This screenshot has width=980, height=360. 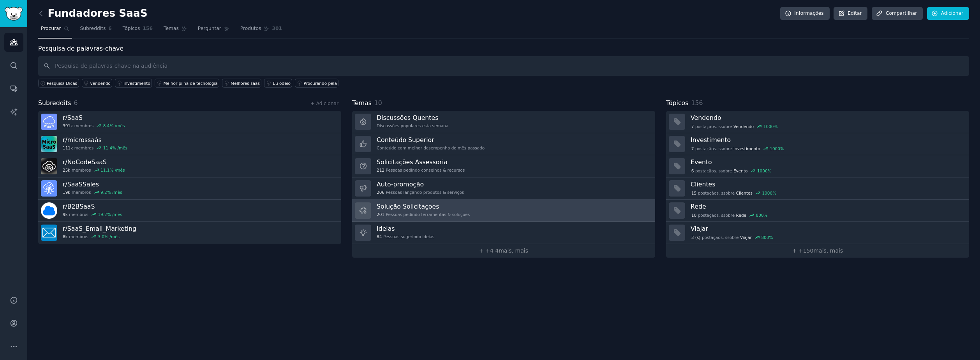 I want to click on a: r/SaaS391kmembros8.4% /mês, so click(x=190, y=122).